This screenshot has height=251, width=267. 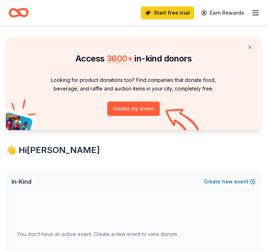 What do you see at coordinates (229, 182) in the screenshot?
I see `button: Createnewevent` at bounding box center [229, 182].